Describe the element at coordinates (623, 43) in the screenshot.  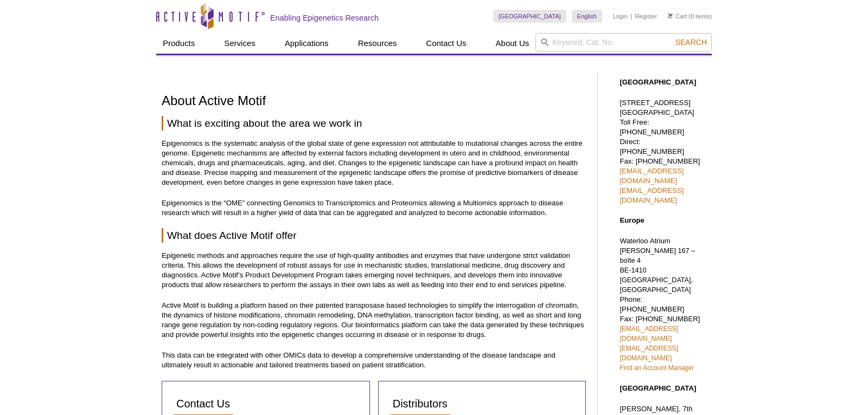
I see `input: Keyword, Cat. No.` at that location.